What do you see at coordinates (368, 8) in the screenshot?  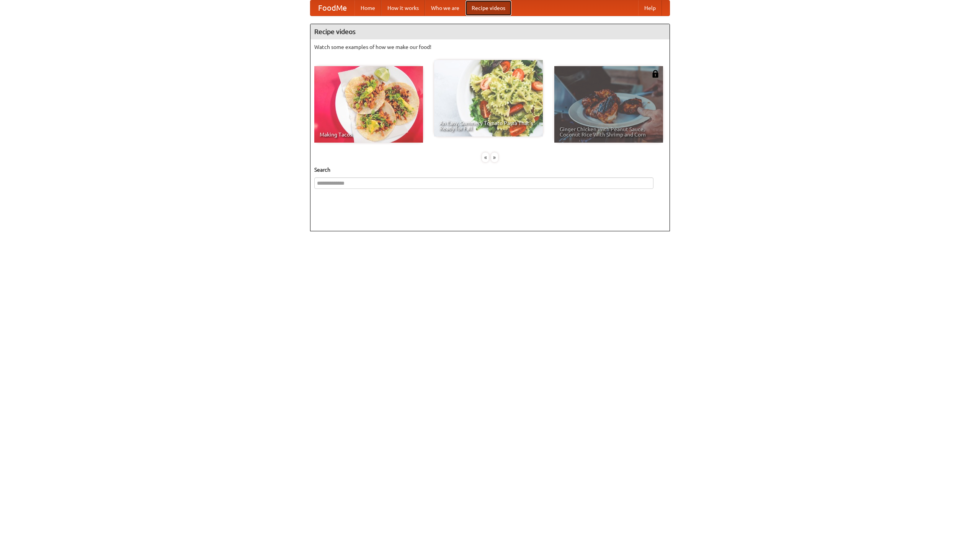 I see `a: Home` at bounding box center [368, 8].